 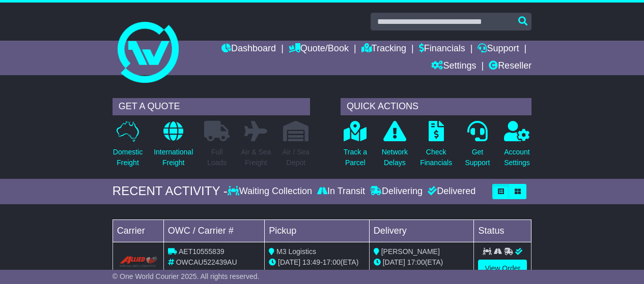 I want to click on a: Settings, so click(x=454, y=67).